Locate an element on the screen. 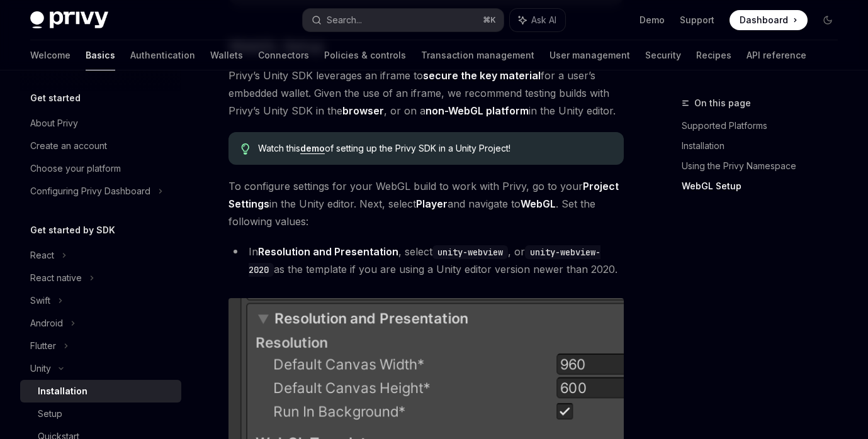 The height and width of the screenshot is (439, 868). span: On this page is located at coordinates (723, 103).